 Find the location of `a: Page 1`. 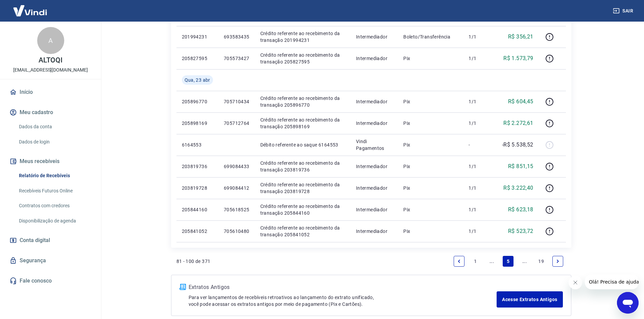

a: Page 1 is located at coordinates (475, 261).